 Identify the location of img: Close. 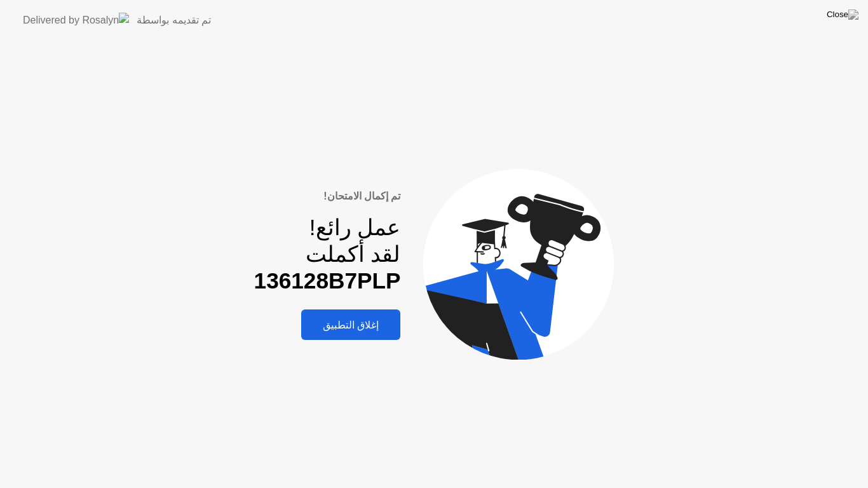
(842, 15).